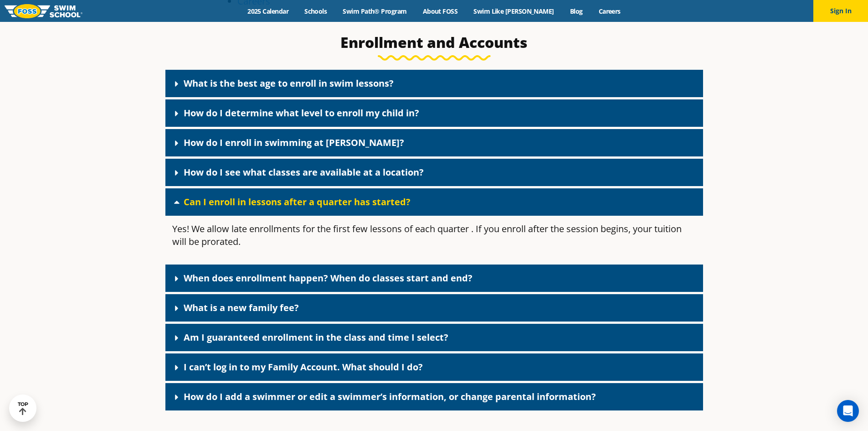  What do you see at coordinates (303, 367) in the screenshot?
I see `a: I can’t log in to my Family Account. What should I do?` at bounding box center [303, 367].